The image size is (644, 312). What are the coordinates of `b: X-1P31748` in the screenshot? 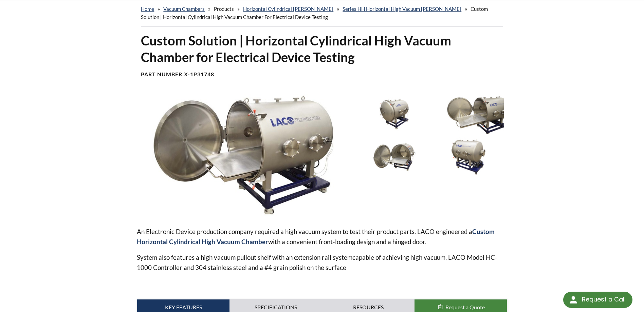 It's located at (199, 74).